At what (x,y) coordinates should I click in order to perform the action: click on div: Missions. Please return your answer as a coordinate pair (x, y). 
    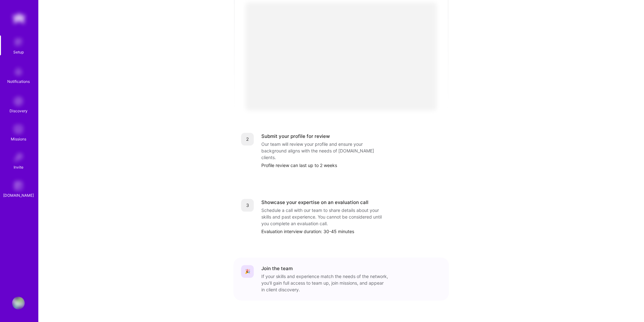
    Looking at the image, I should click on (19, 139).